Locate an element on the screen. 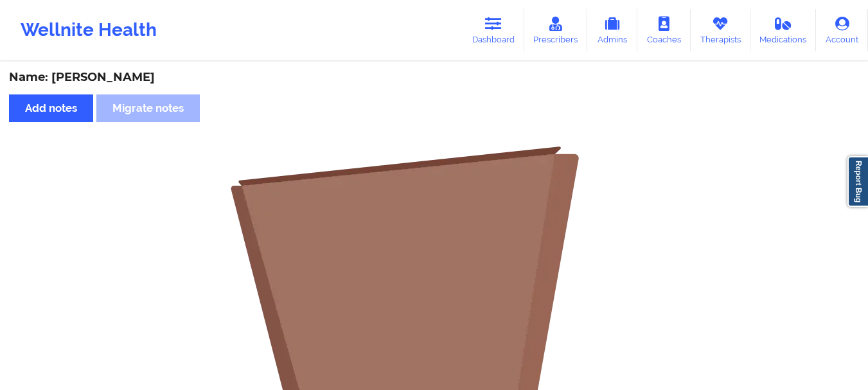 The width and height of the screenshot is (868, 390). a: Account is located at coordinates (842, 30).